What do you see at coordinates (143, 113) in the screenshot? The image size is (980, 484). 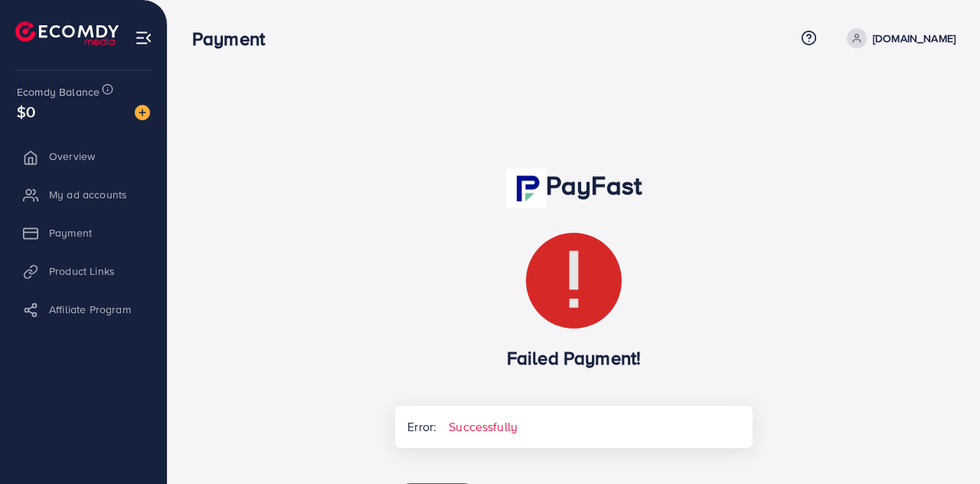 I see `img: image` at bounding box center [143, 113].